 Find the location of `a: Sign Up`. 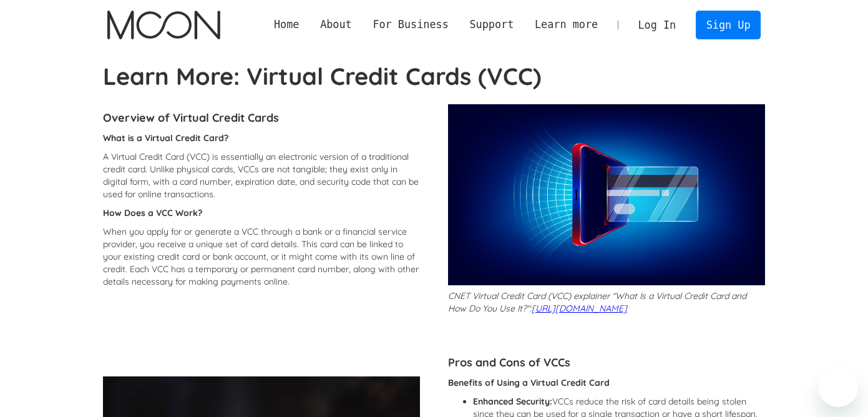

a: Sign Up is located at coordinates (728, 24).